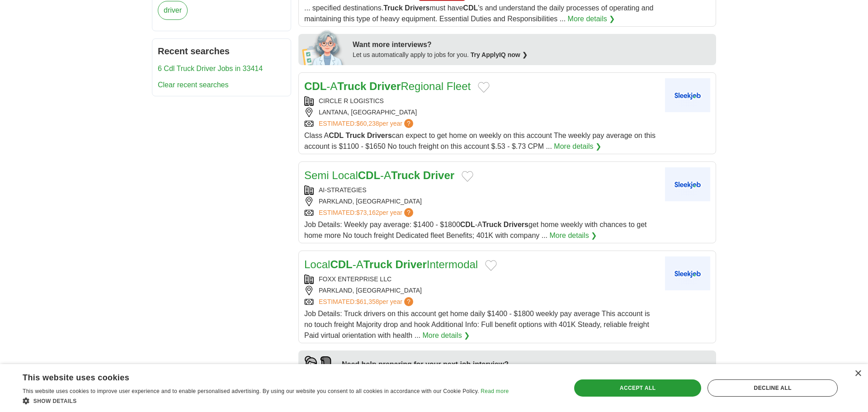  What do you see at coordinates (772, 388) in the screenshot?
I see `div: Decline all` at bounding box center [772, 388].